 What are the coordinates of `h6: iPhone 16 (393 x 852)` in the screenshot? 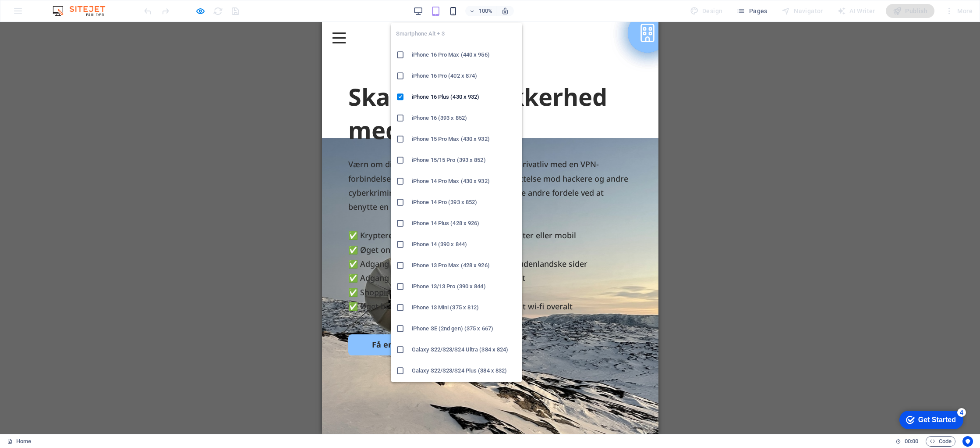 It's located at (465, 118).